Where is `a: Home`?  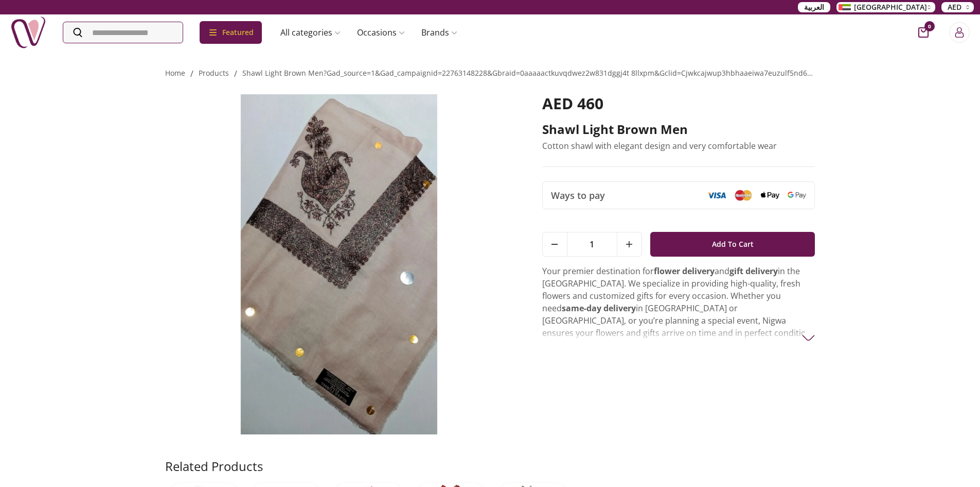
a: Home is located at coordinates (174, 73).